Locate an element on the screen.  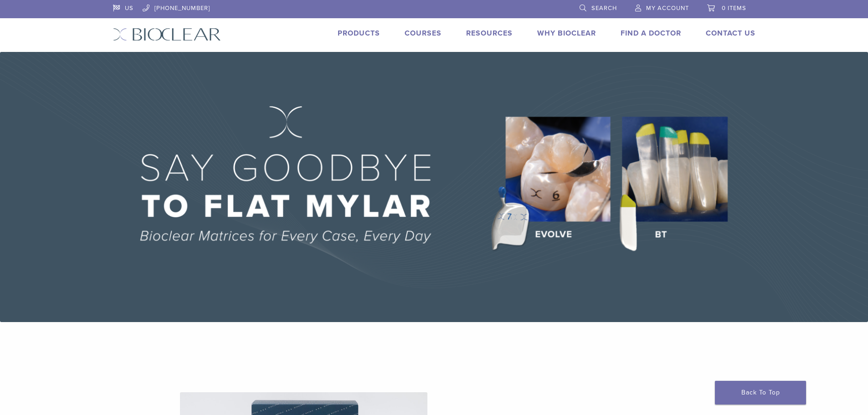
a: Find A Doctor is located at coordinates (651, 33).